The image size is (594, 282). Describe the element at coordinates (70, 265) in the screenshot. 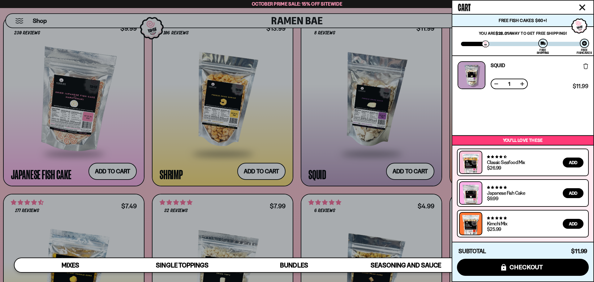

I see `a: Mixes` at that location.